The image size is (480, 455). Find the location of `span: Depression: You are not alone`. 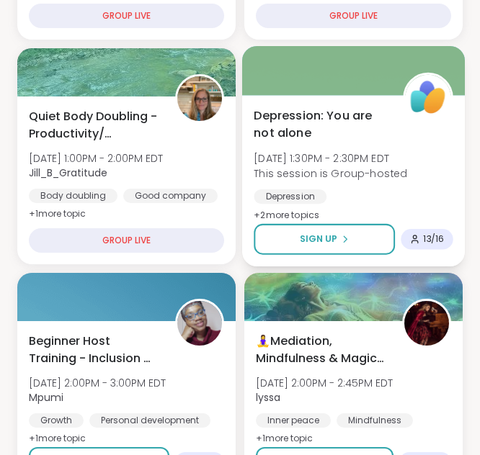

span: Depression: You are not alone is located at coordinates (320, 125).